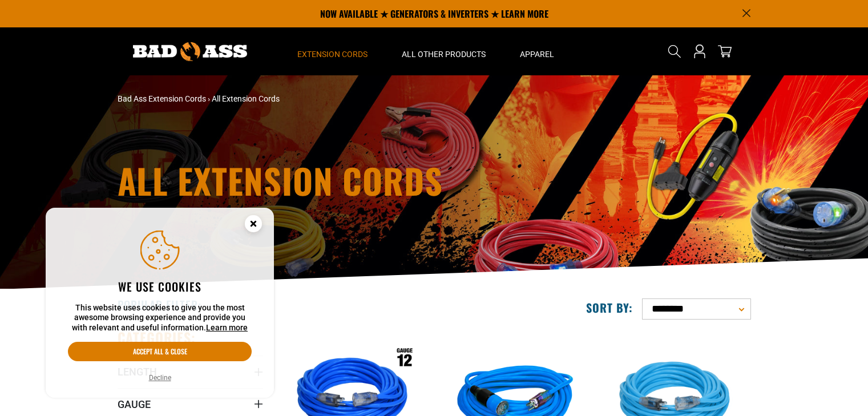 Image resolution: width=868 pixels, height=416 pixels. What do you see at coordinates (245, 98) in the screenshot?
I see `span: All Extension Cords` at bounding box center [245, 98].